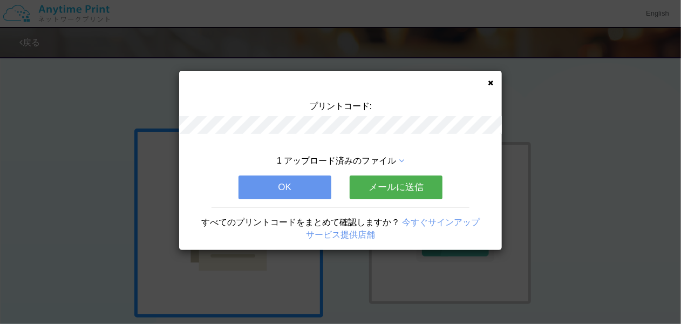 This screenshot has height=324, width=681. Describe the element at coordinates (396, 187) in the screenshot. I see `button: メールに送信` at that location.